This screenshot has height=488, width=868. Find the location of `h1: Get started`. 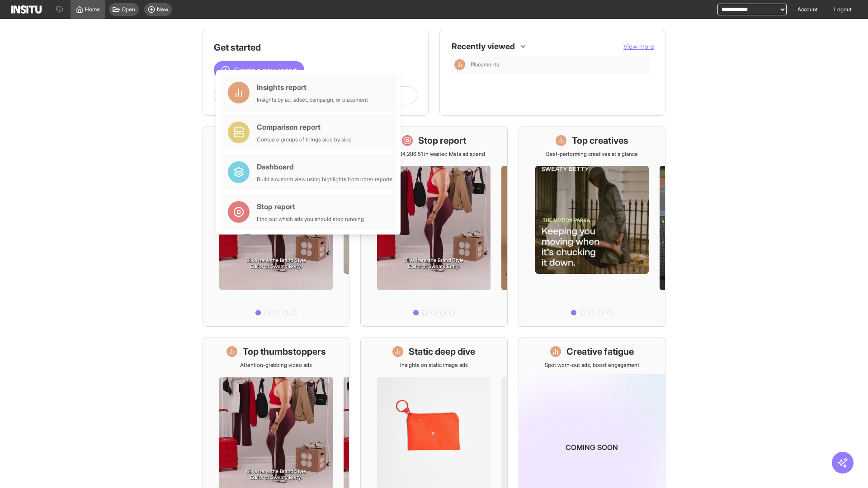

h1: Get started is located at coordinates (316, 48).